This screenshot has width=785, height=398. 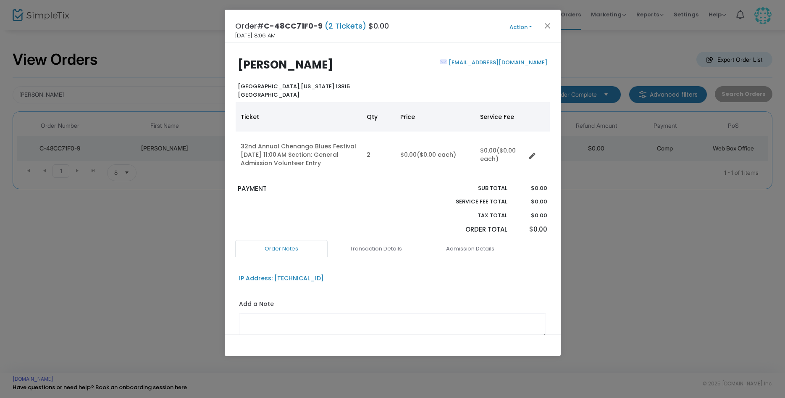 What do you see at coordinates (470, 249) in the screenshot?
I see `a: Admission Details` at bounding box center [470, 249].